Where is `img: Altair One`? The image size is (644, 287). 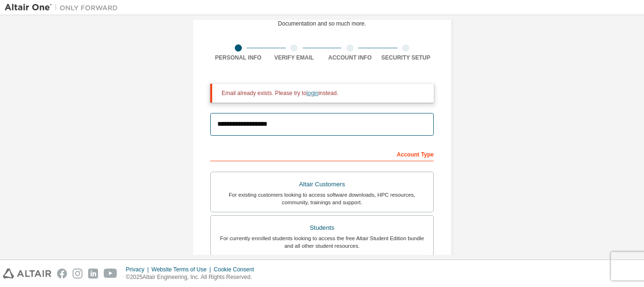
img: Altair One is located at coordinates (64, 7).